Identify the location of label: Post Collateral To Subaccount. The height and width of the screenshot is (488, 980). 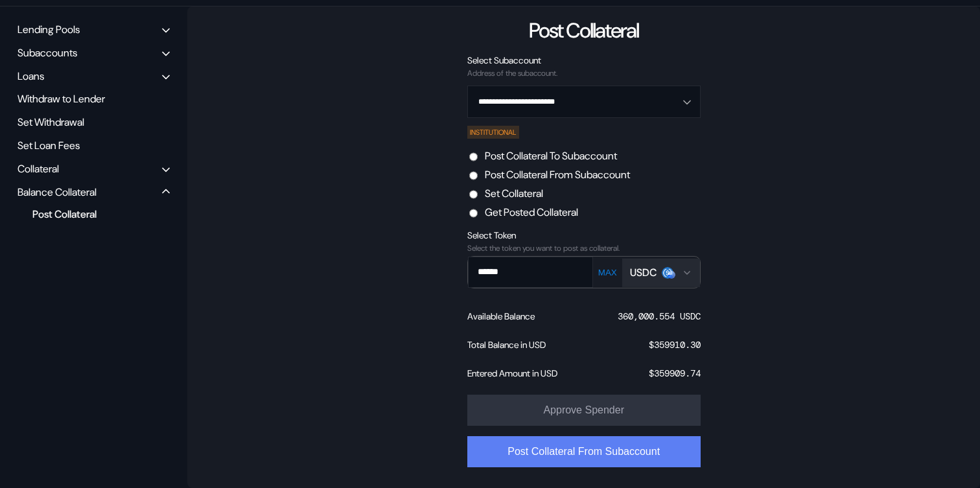
(551, 156).